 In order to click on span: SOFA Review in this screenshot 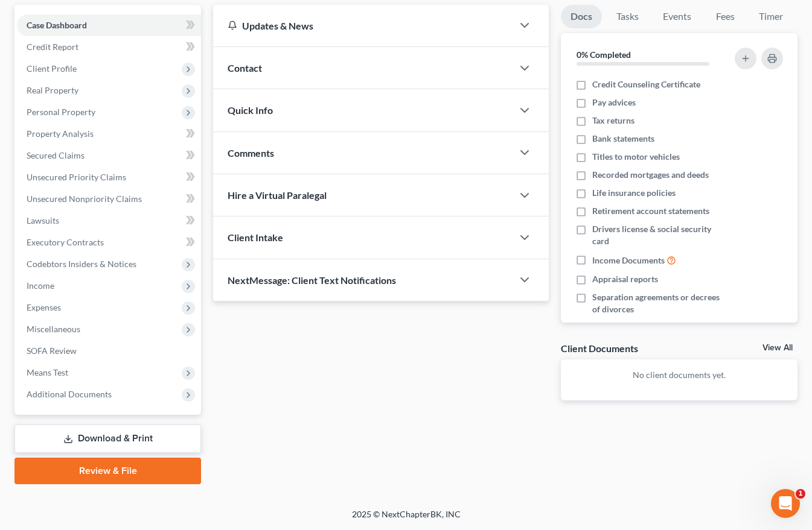, I will do `click(52, 350)`.